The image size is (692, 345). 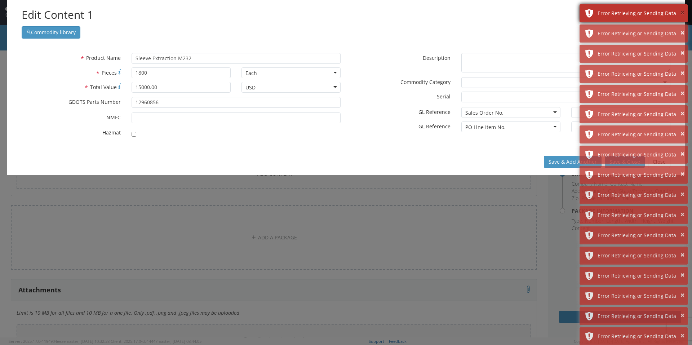 What do you see at coordinates (573, 162) in the screenshot?
I see `button: Save & Add Another` at bounding box center [573, 162].